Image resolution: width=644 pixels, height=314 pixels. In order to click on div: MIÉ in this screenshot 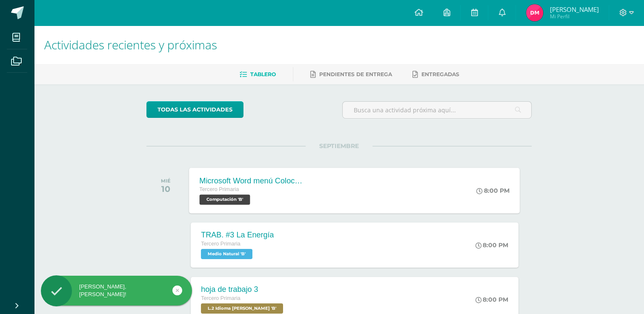, I will do `click(166, 181)`.